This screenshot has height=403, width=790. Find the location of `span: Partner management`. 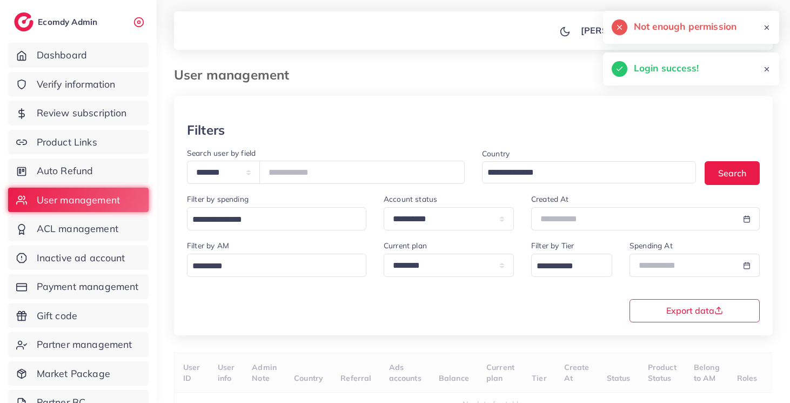

span: Partner management is located at coordinates (84, 344).